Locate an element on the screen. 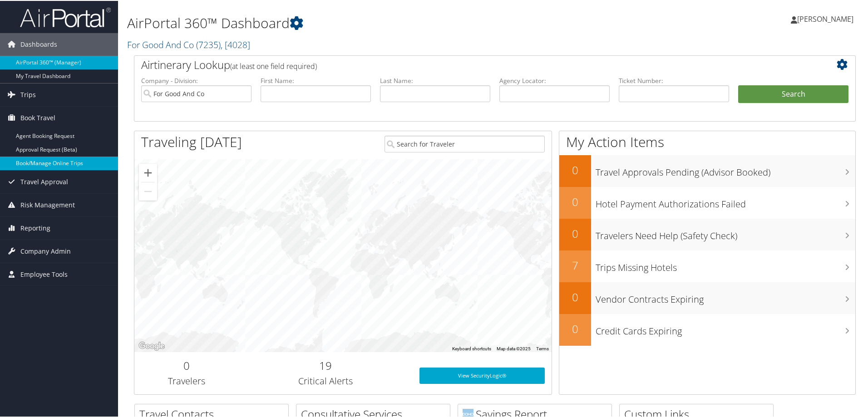 This screenshot has width=868, height=417. h2: 7 is located at coordinates (575, 264).